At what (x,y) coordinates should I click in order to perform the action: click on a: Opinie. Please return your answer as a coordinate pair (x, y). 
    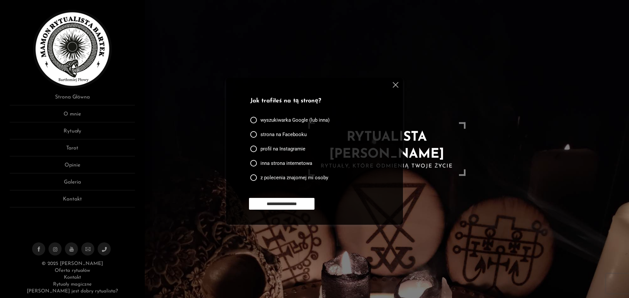
    Looking at the image, I should click on (72, 167).